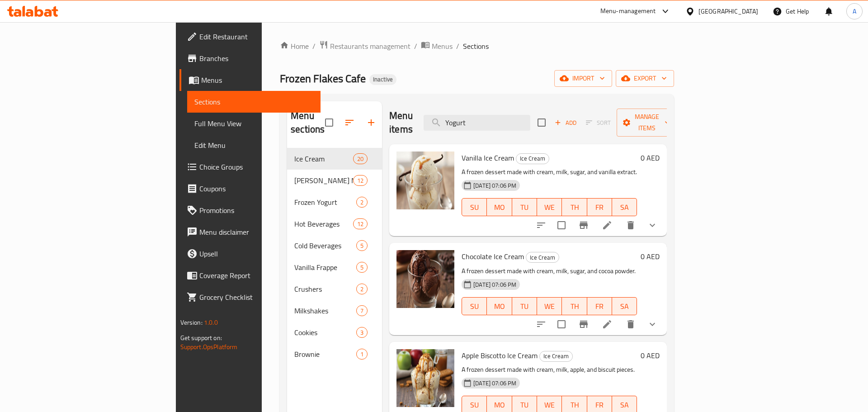 This screenshot has height=412, width=868. What do you see at coordinates (256, 254) in the screenshot?
I see `span: Upsell` at bounding box center [256, 254].